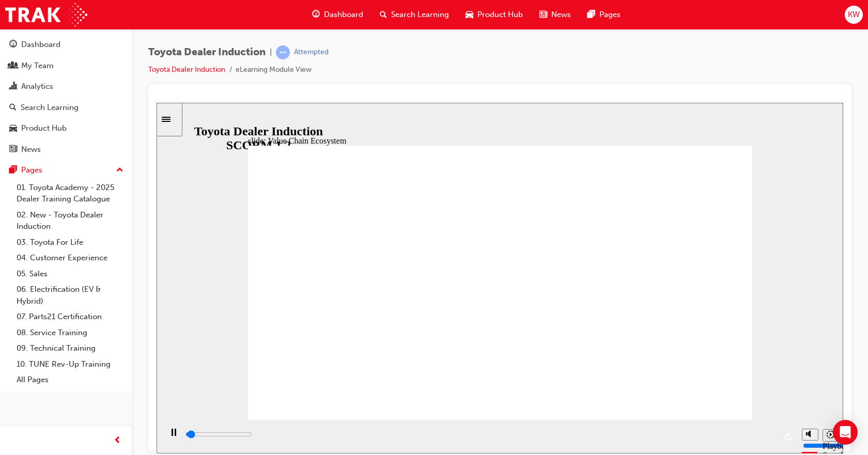 The image size is (868, 455). What do you see at coordinates (44, 128) in the screenshot?
I see `div: Product Hub` at bounding box center [44, 128].